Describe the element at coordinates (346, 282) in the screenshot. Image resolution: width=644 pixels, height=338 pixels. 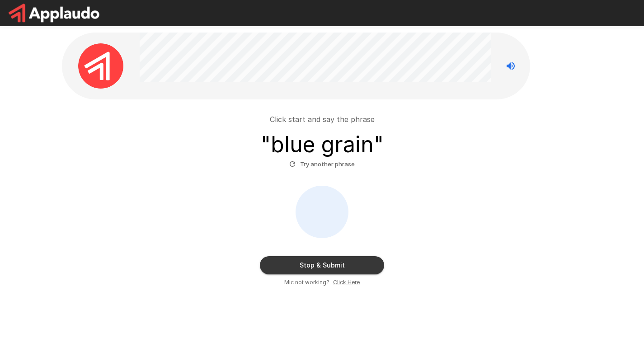
I see `u: Click Here` at that location.